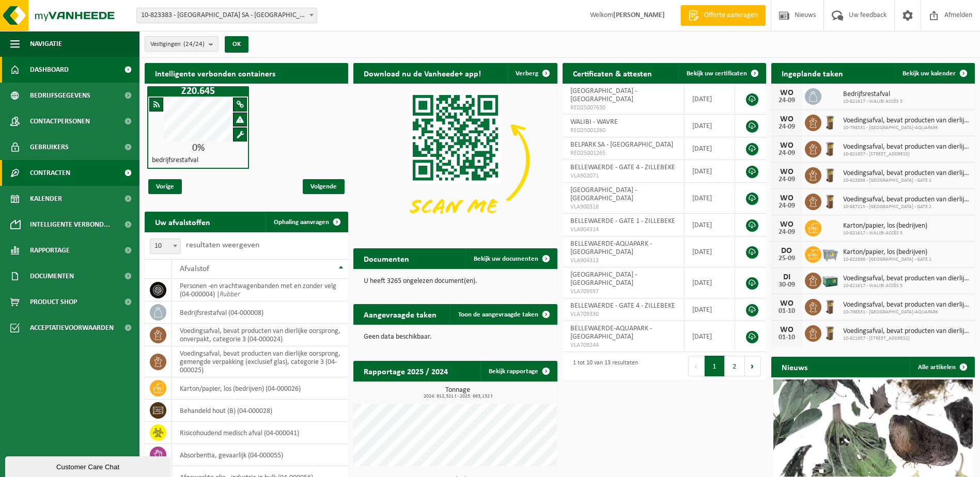 This screenshot has height=477, width=980. Describe the element at coordinates (830, 280) in the screenshot. I see `img: PB-LB-0680-HPE-GN-01` at that location.